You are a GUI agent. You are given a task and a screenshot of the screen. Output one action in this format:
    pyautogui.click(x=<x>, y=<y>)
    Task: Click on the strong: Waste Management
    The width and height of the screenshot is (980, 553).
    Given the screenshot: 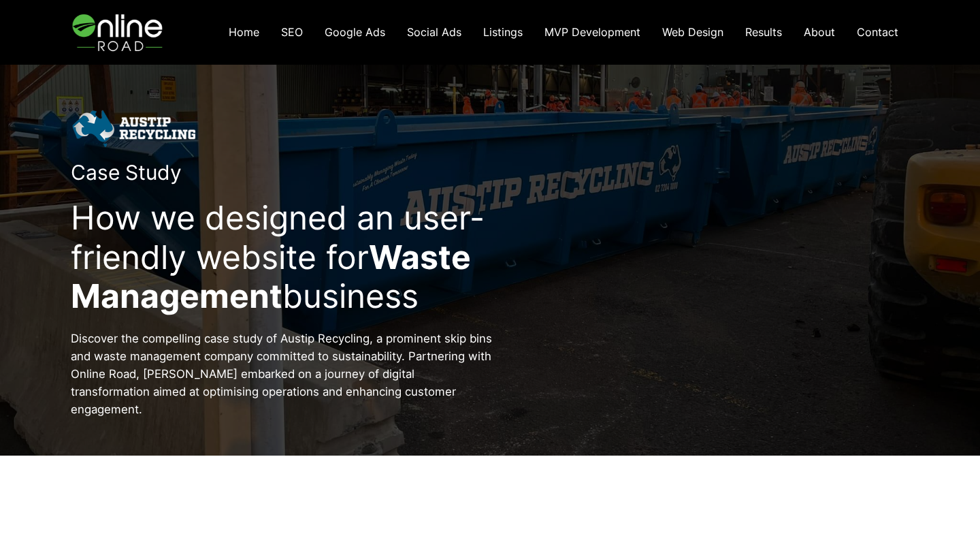 What is the action you would take?
    pyautogui.click(x=271, y=276)
    